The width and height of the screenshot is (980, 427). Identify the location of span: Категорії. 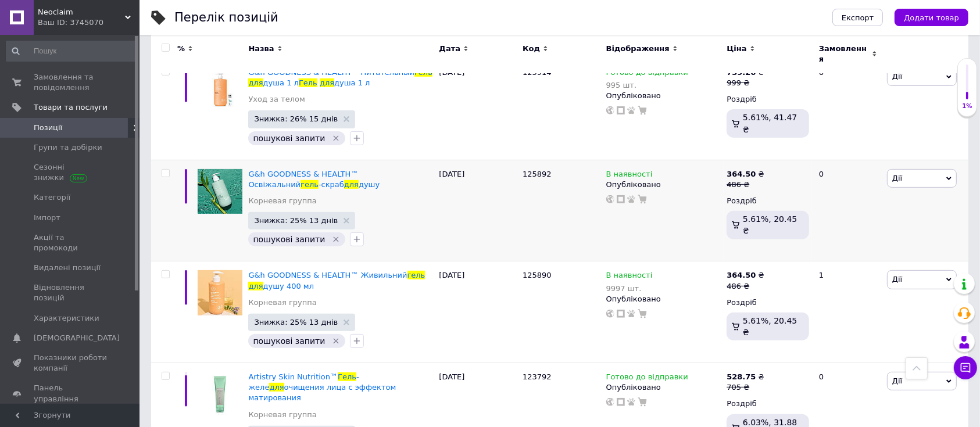
(52, 198).